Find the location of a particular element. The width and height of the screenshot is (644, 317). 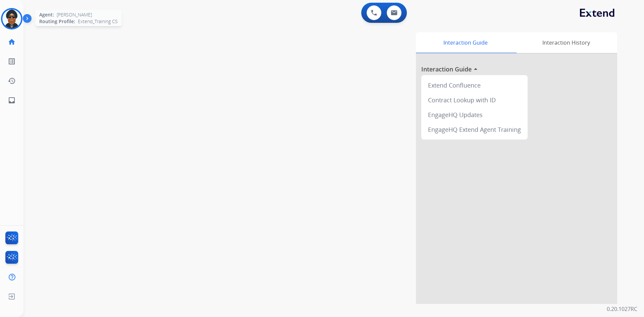

div: Interaction History is located at coordinates (566, 43).